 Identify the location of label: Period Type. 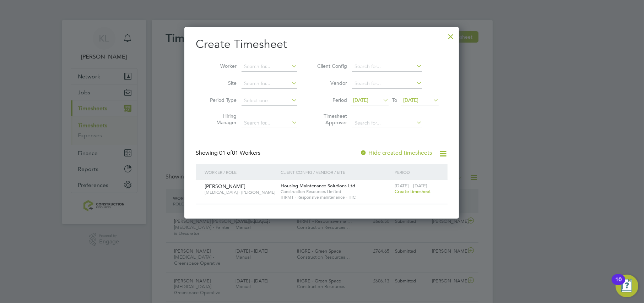
(220, 100).